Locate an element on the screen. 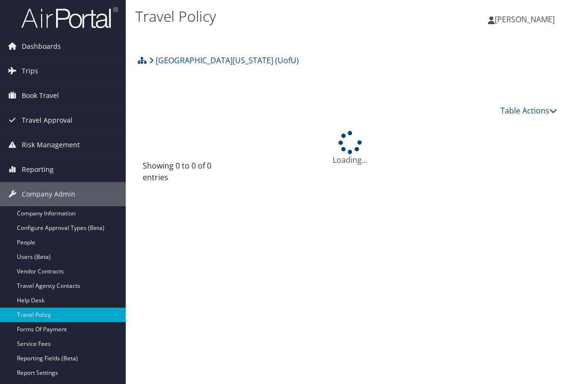 Image resolution: width=574 pixels, height=384 pixels. span: Book Travel is located at coordinates (40, 96).